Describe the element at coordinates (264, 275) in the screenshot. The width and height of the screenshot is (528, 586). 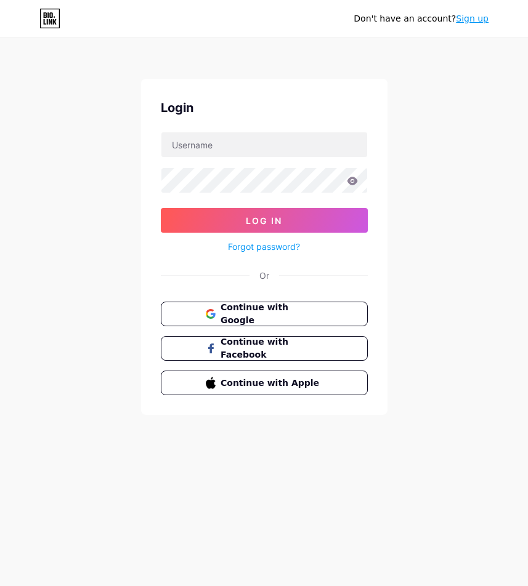
I see `div: Or` at that location.